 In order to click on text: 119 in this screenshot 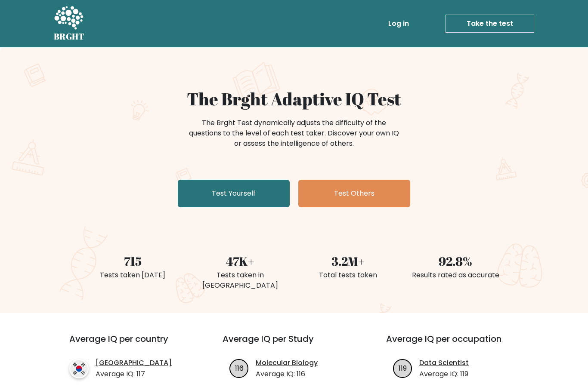, I will do `click(402, 367)`.